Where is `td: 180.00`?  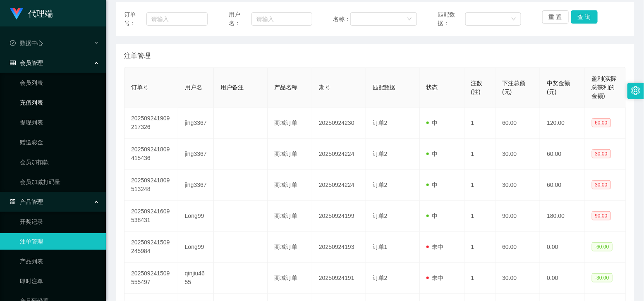
td: 180.00 is located at coordinates (562, 216).